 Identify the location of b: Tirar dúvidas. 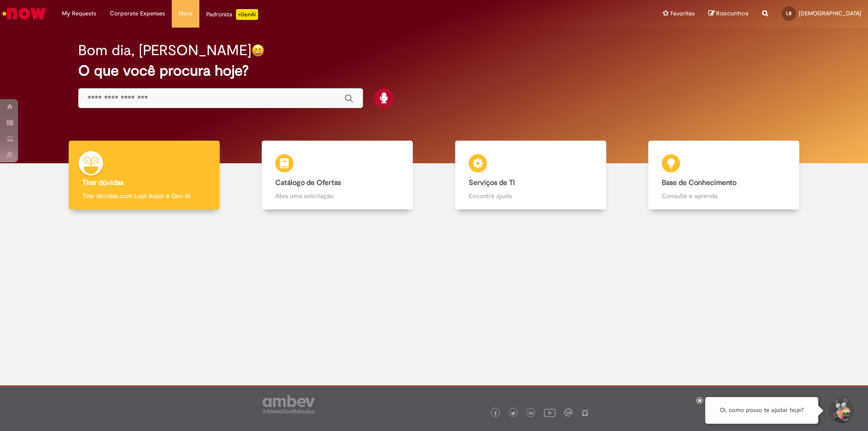
(102, 183).